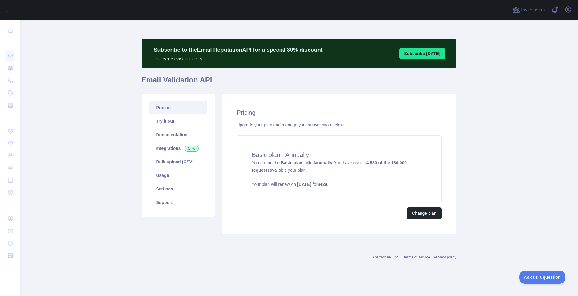  What do you see at coordinates (178, 189) in the screenshot?
I see `a: Settings` at bounding box center [178, 189].